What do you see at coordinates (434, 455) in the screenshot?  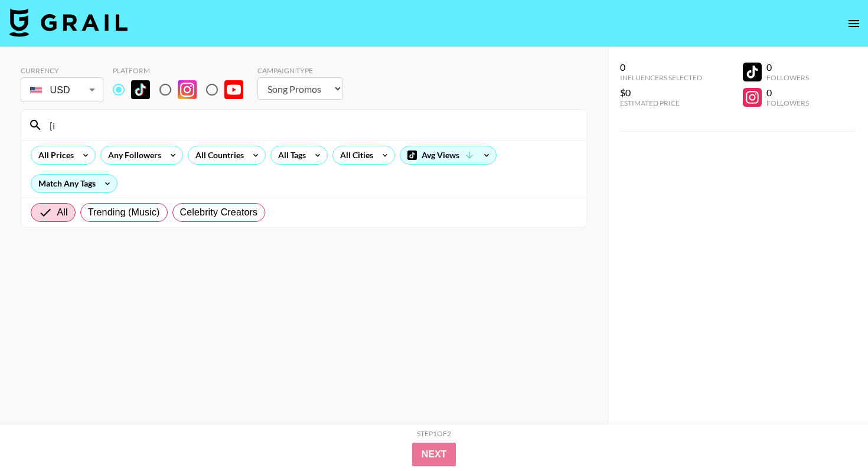 I see `button: Next` at bounding box center [434, 455].